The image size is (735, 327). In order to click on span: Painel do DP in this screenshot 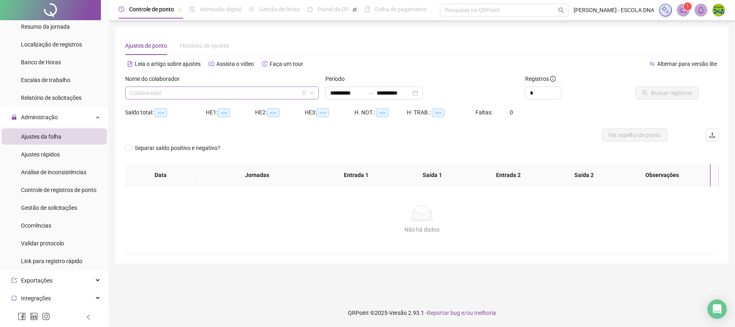, I will do `click(333, 9)`.